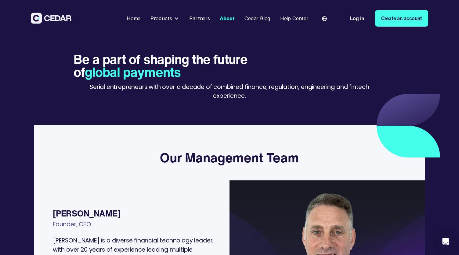 This screenshot has height=255, width=459. What do you see at coordinates (227, 18) in the screenshot?
I see `a: About` at bounding box center [227, 18].